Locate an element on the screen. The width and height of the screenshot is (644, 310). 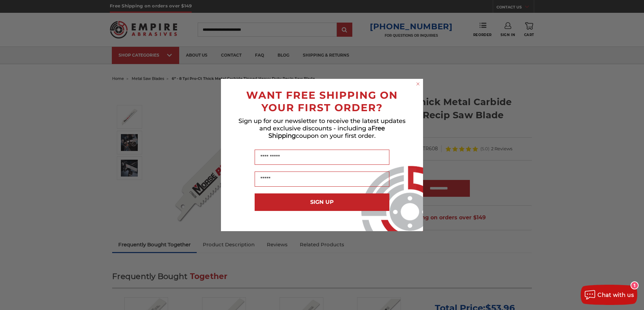
button: Chat with us is located at coordinates (609, 295).